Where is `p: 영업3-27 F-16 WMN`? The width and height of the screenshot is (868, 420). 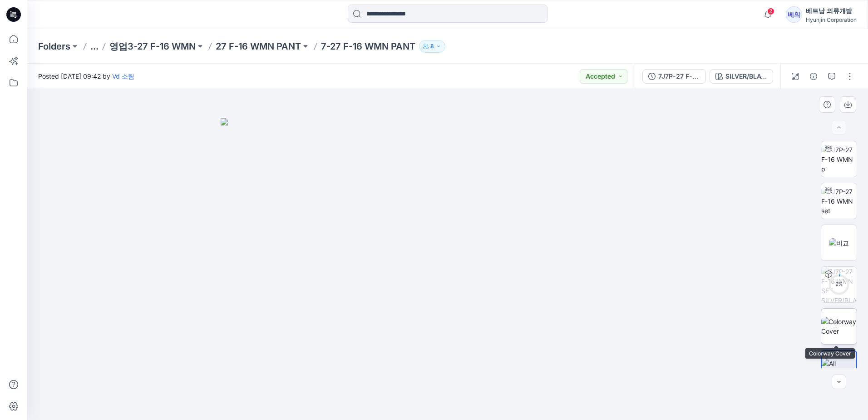
p: 영업3-27 F-16 WMN is located at coordinates (153, 46).